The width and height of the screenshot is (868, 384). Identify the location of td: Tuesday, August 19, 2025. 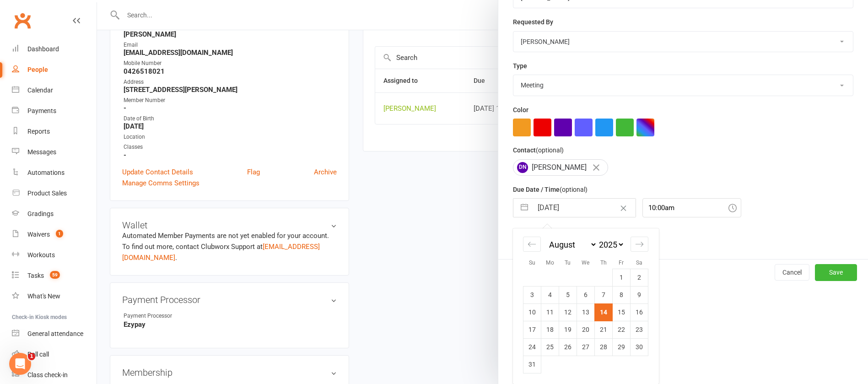
(567, 329).